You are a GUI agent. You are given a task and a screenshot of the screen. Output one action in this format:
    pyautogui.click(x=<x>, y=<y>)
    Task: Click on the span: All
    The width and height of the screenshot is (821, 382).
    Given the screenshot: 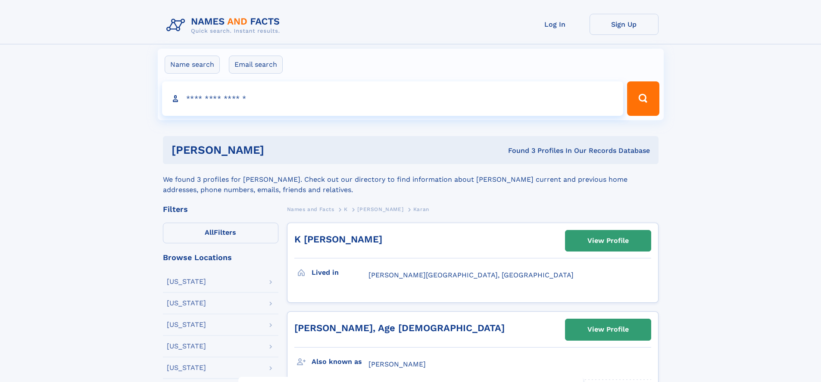 What is the action you would take?
    pyautogui.click(x=209, y=232)
    